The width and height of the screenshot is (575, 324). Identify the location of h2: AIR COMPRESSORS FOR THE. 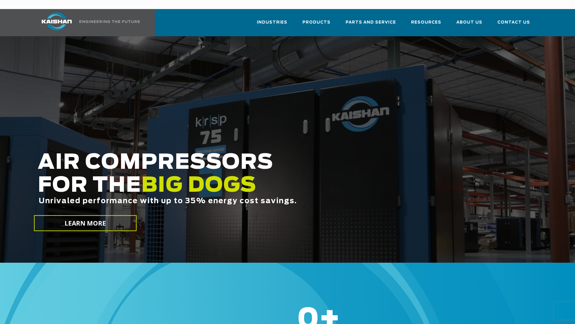
(246, 188).